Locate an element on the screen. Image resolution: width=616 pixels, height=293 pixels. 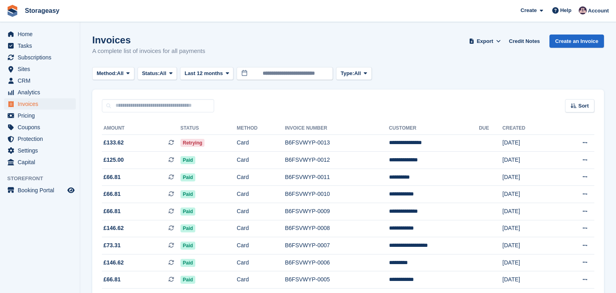
span: Capital is located at coordinates (42, 162).